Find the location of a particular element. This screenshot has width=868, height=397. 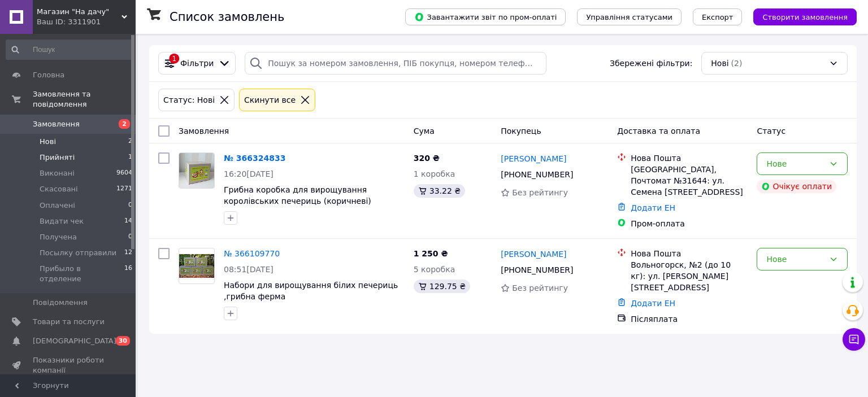

span: Посылку отправили is located at coordinates (78, 253).